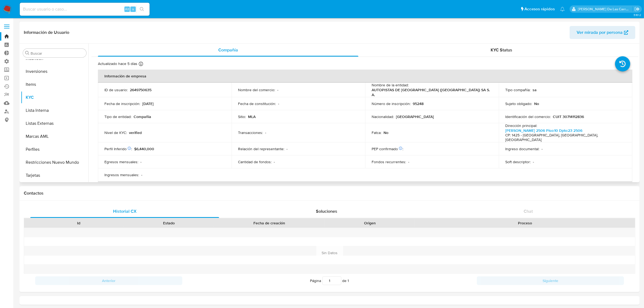  Describe the element at coordinates (169, 223) in the screenshot. I see `div: Estado` at that location.